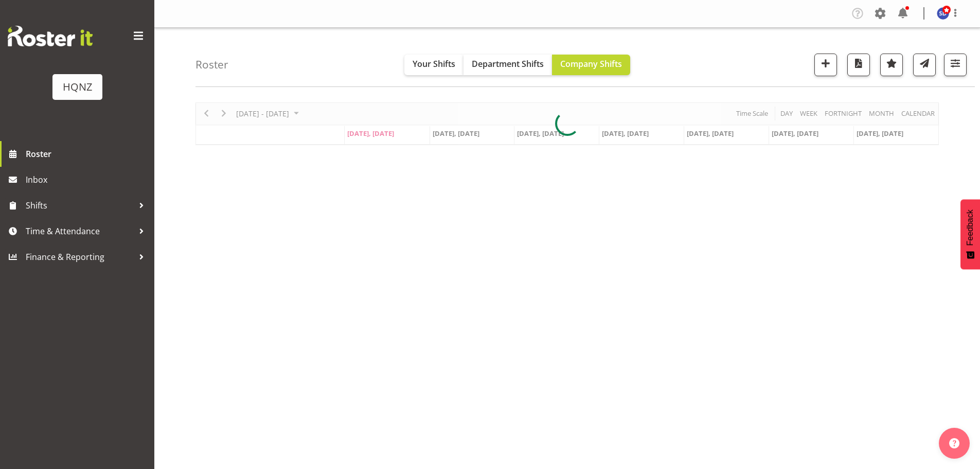 Image resolution: width=980 pixels, height=469 pixels. What do you see at coordinates (507, 64) in the screenshot?
I see `span: Department Shifts` at bounding box center [507, 64].